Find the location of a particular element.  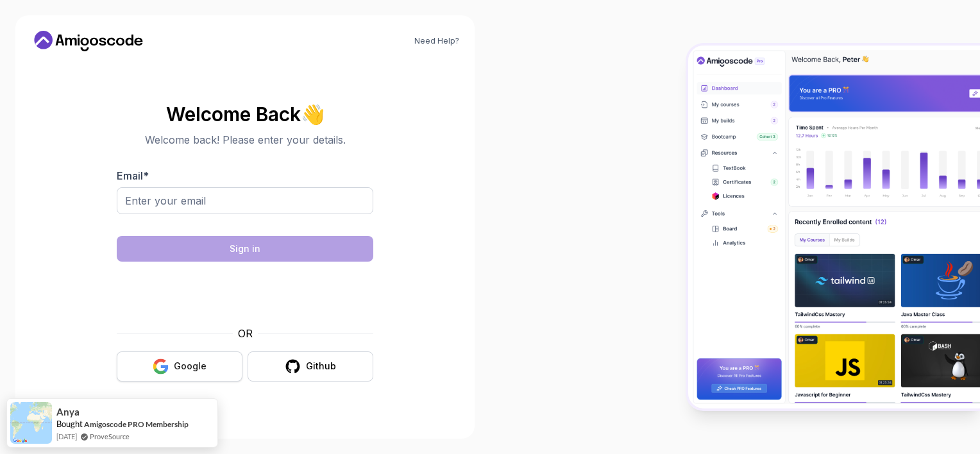

a: ProveSource is located at coordinates (109, 436).